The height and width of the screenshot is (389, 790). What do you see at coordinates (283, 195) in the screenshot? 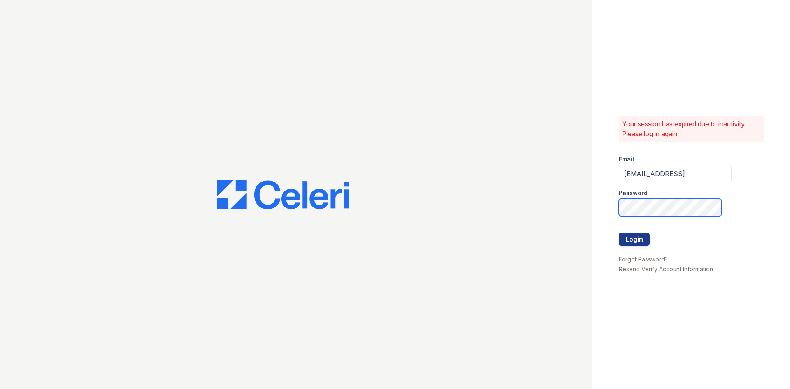
I see `img: CE_Logo_Blue-a8612792a0a2168367f1c8372b55b34899dd931a85d93a1a3d3e32e68fde9ad4.png` at bounding box center [283, 195].